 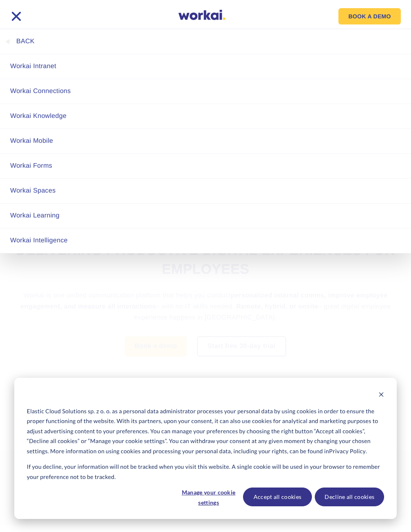 I want to click on button: Manage your cookie settings, so click(x=209, y=496).